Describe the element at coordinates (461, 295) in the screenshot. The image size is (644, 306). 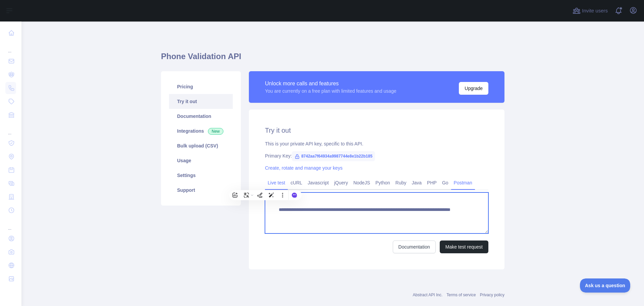
I see `a: Terms of service` at that location.